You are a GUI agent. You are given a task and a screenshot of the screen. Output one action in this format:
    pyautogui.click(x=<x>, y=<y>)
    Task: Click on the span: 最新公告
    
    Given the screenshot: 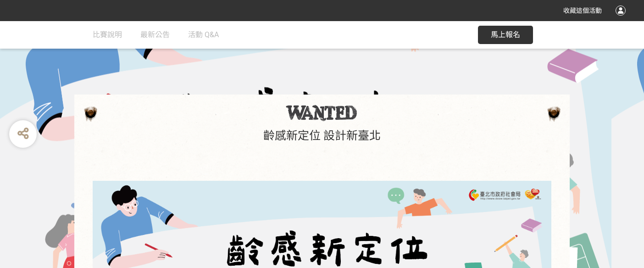 What is the action you would take?
    pyautogui.click(x=155, y=34)
    